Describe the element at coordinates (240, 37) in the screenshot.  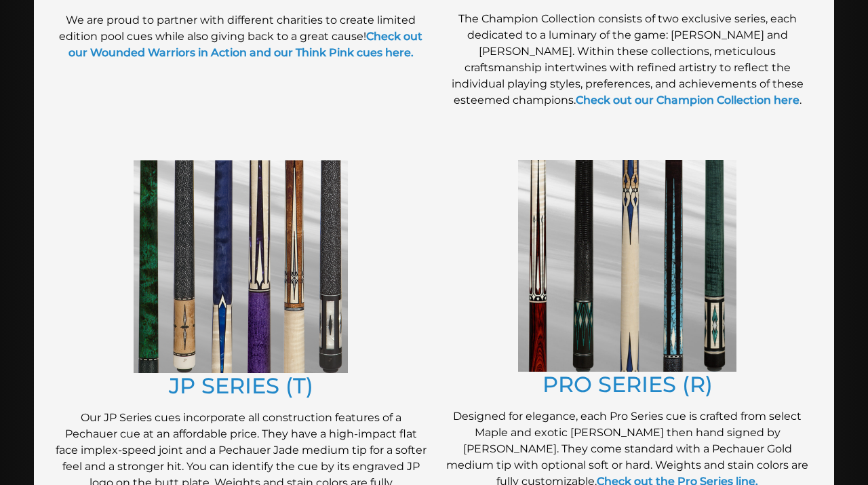
I see `p: We are proud to partner with different charities to create limited edition pool cues while also g...` at that location.